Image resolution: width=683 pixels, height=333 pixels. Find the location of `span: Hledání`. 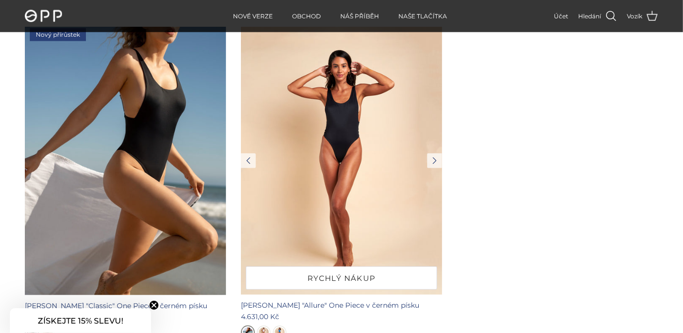

span: Hledání is located at coordinates (589, 16).